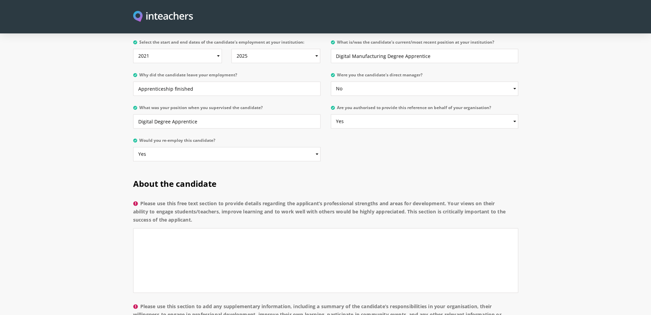  What do you see at coordinates (163, 17) in the screenshot?
I see `a: Visit this site's homepage` at bounding box center [163, 17].